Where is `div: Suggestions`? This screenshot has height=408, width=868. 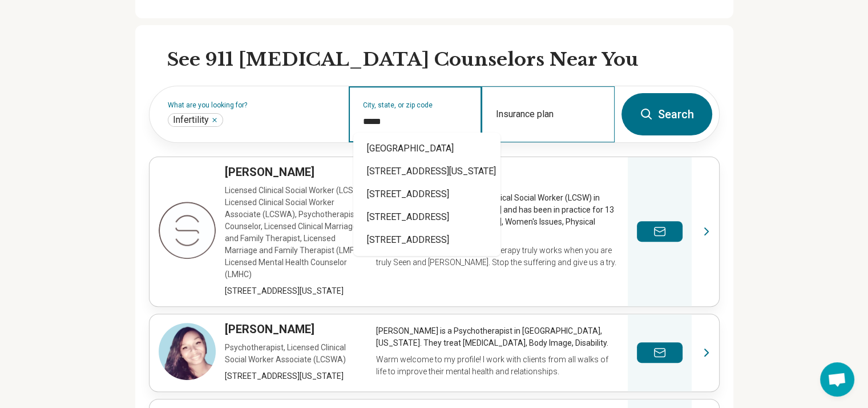 div: Suggestions is located at coordinates (427, 194).